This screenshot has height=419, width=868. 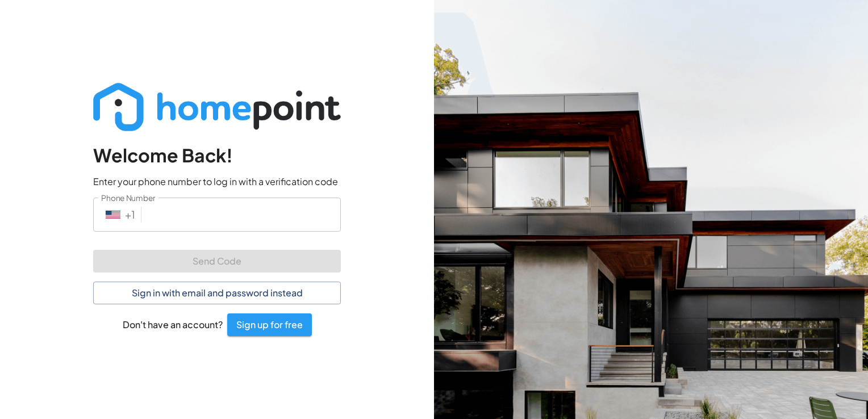 I want to click on h6: Don't have an account?, so click(x=173, y=324).